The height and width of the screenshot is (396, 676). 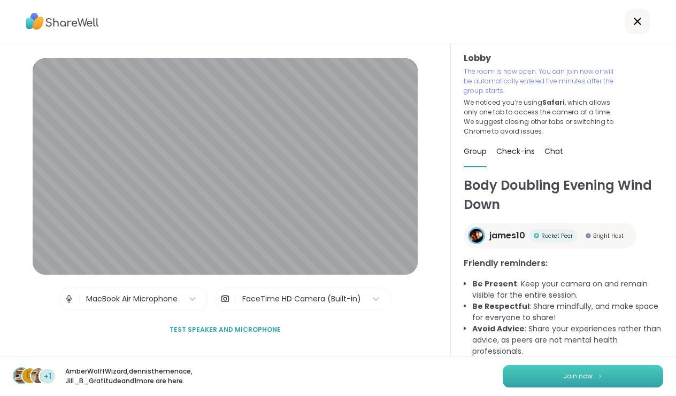 I want to click on img: james10, so click(x=476, y=236).